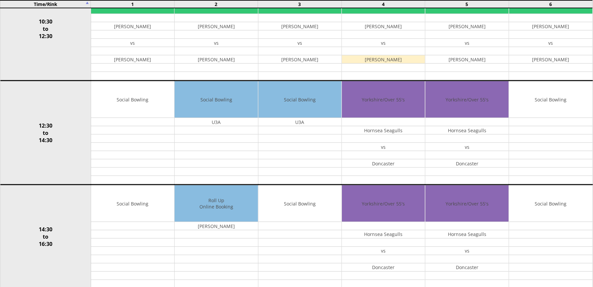 The width and height of the screenshot is (593, 287). What do you see at coordinates (45, 4) in the screenshot?
I see `td: Time/Rink` at bounding box center [45, 4].